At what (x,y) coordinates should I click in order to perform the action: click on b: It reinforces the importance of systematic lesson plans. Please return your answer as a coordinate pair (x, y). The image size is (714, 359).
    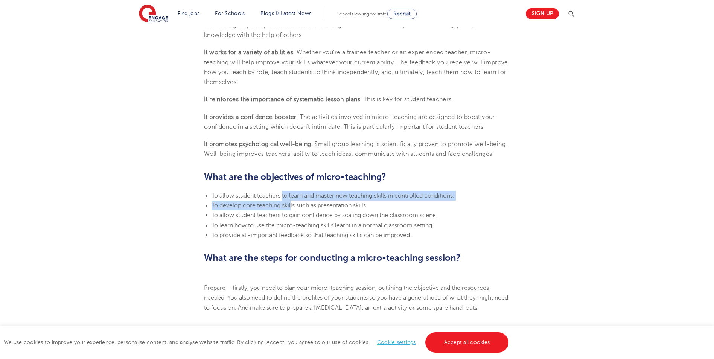
    Looking at the image, I should click on (282, 99).